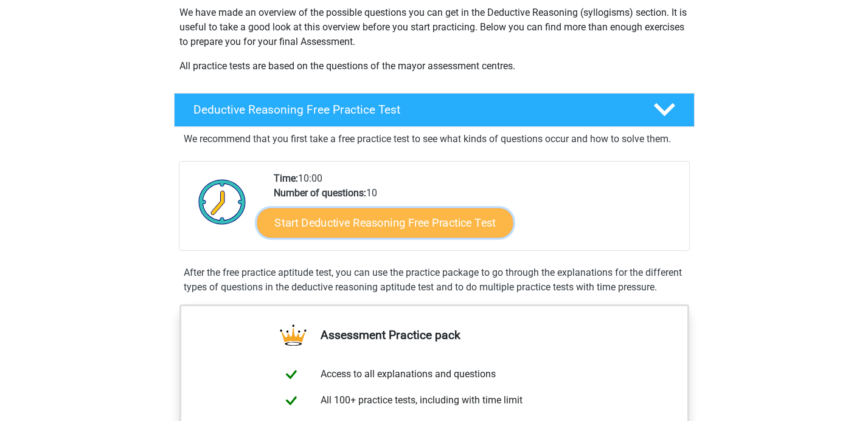 This screenshot has height=421, width=868. What do you see at coordinates (286, 178) in the screenshot?
I see `b: Time:` at bounding box center [286, 178].